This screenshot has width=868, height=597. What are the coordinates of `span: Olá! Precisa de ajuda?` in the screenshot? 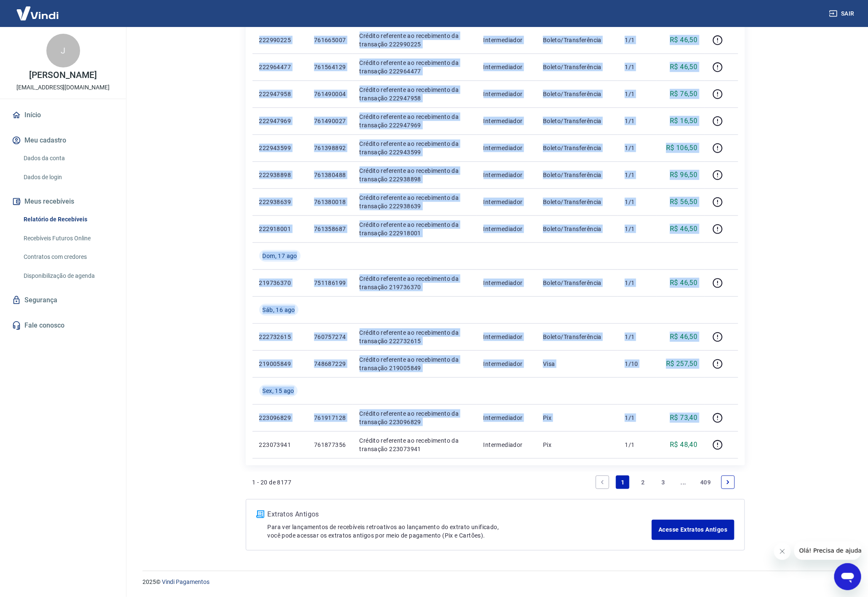 It's located at (38, 10).